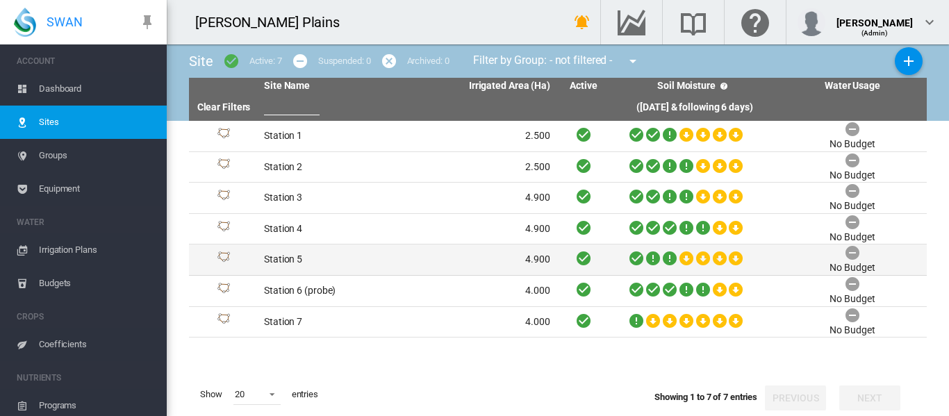 Image resolution: width=949 pixels, height=416 pixels. I want to click on md-icon: Click here for help, so click(755, 22).